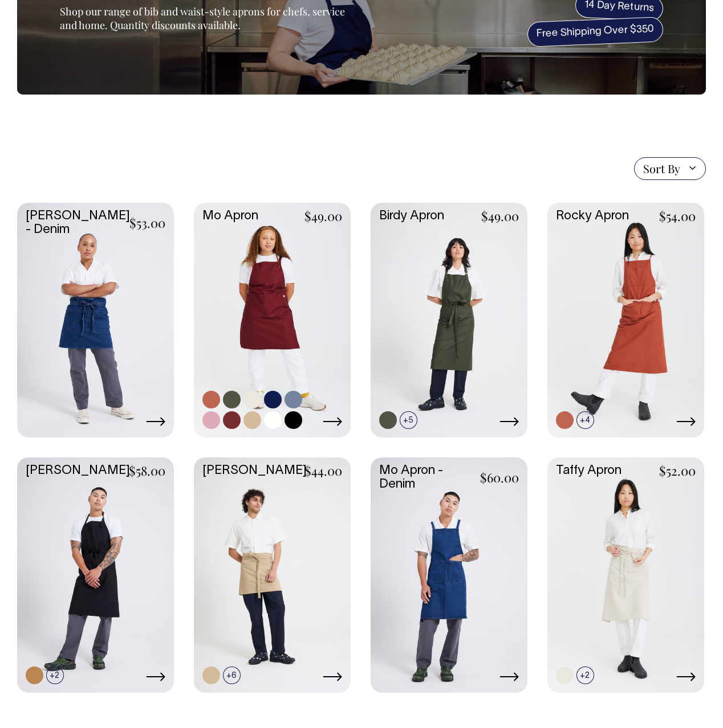 The image size is (723, 728). Describe the element at coordinates (232, 676) in the screenshot. I see `span: +6` at that location.